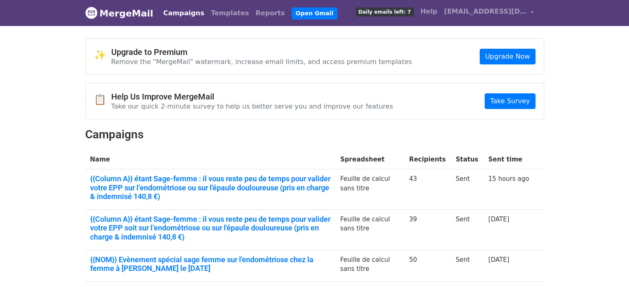 The height and width of the screenshot is (287, 629). What do you see at coordinates (262, 52) in the screenshot?
I see `h4: Upgrade to Premium` at bounding box center [262, 52].